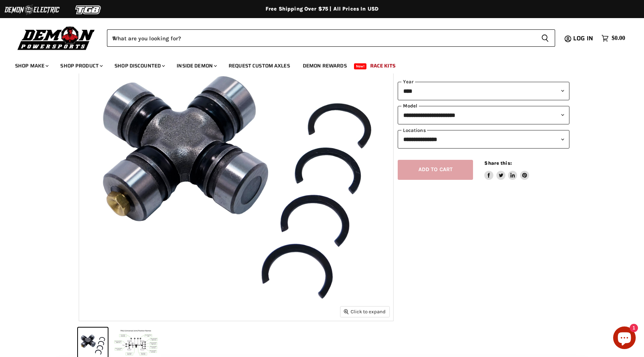 This screenshot has height=357, width=644. Describe the element at coordinates (139, 65) in the screenshot. I see `a: Shop Discounted` at that location.